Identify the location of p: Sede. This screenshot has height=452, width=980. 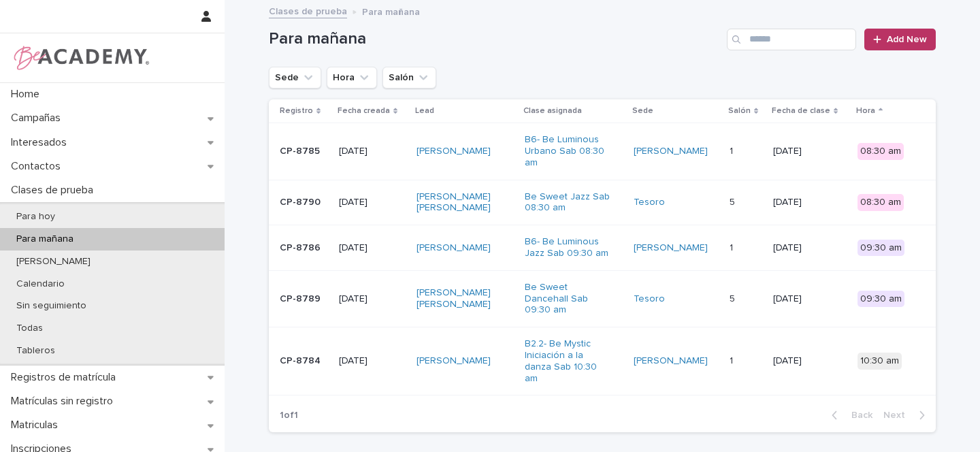
(642, 111).